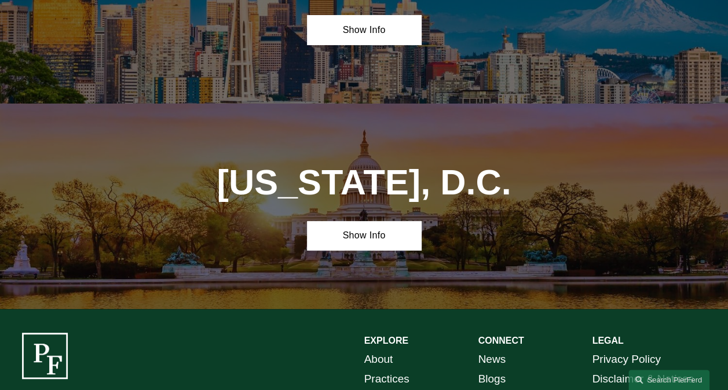 The width and height of the screenshot is (728, 390). What do you see at coordinates (492, 379) in the screenshot?
I see `a: Blogs` at bounding box center [492, 379].